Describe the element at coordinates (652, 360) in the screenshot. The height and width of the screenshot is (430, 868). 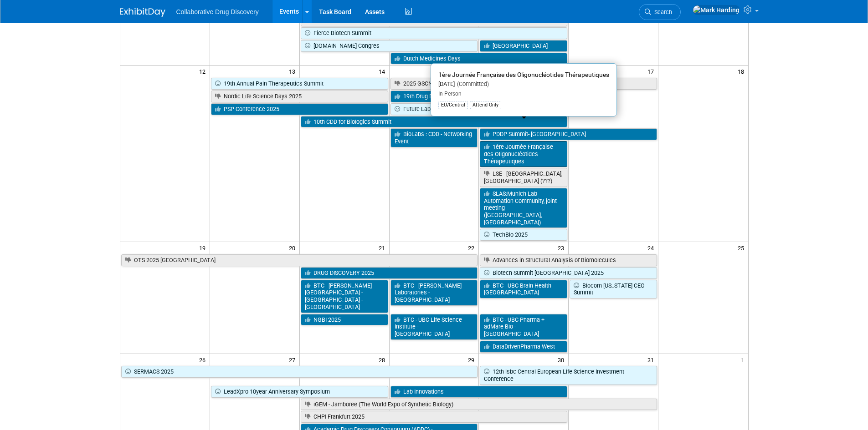
I see `span: 31` at that location.